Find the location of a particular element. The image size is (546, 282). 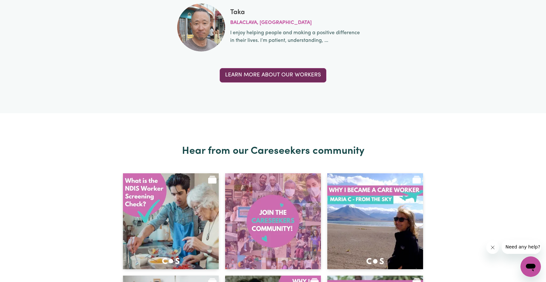

span: Need any help? is located at coordinates (21, 7).